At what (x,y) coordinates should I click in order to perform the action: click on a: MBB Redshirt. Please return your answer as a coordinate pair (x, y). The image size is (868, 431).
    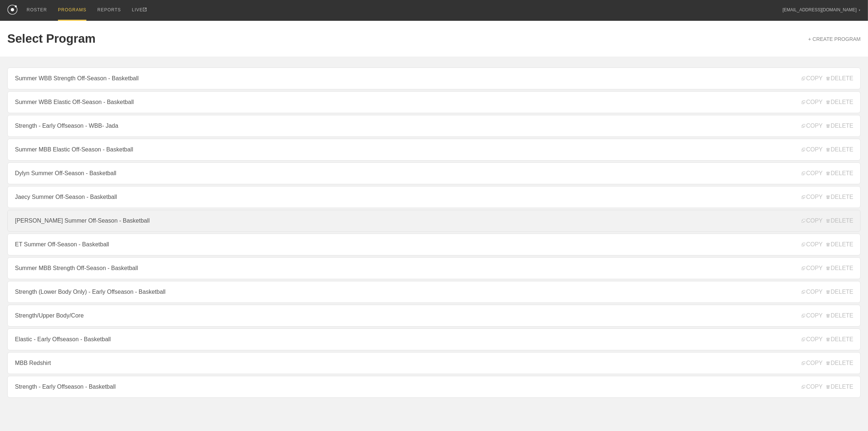
    Looking at the image, I should click on (434, 363).